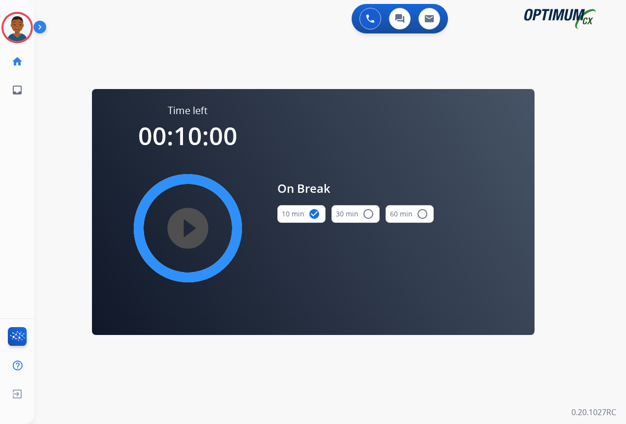 The image size is (626, 424). What do you see at coordinates (17, 61) in the screenshot?
I see `mat-icon: home` at bounding box center [17, 61].